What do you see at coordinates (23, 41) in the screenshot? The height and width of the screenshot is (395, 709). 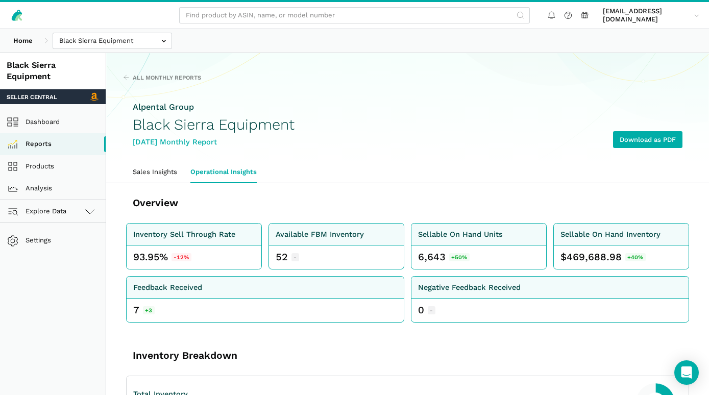 I see `a: Home` at bounding box center [23, 41].